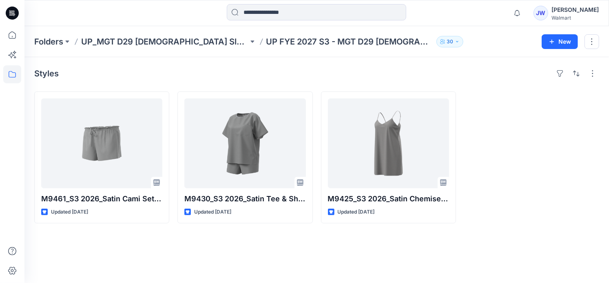 The width and height of the screenshot is (609, 283). I want to click on a: M9430_S3 2026_Satin Tee & Short Set _Midpoint, so click(245, 143).